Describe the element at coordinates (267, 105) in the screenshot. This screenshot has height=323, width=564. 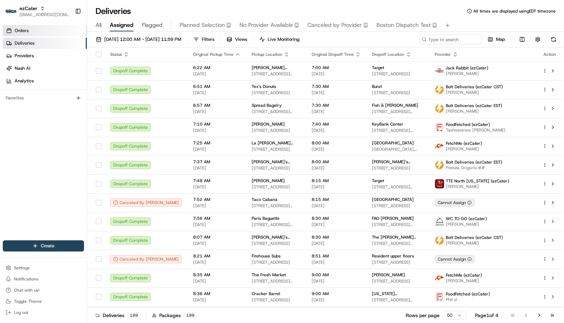
I see `span: Spread Bagelry` at that location.